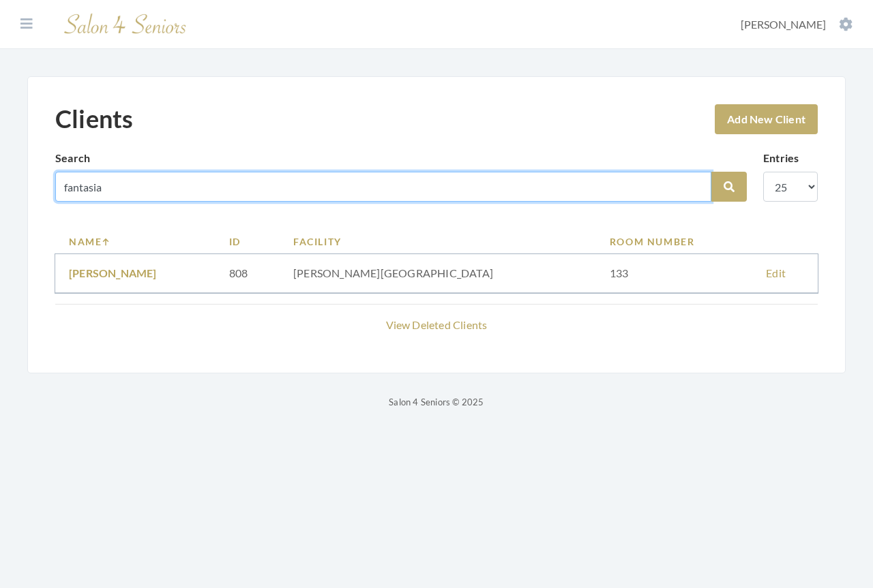 The height and width of the screenshot is (588, 873). What do you see at coordinates (781, 158) in the screenshot?
I see `label: Entries` at bounding box center [781, 158].